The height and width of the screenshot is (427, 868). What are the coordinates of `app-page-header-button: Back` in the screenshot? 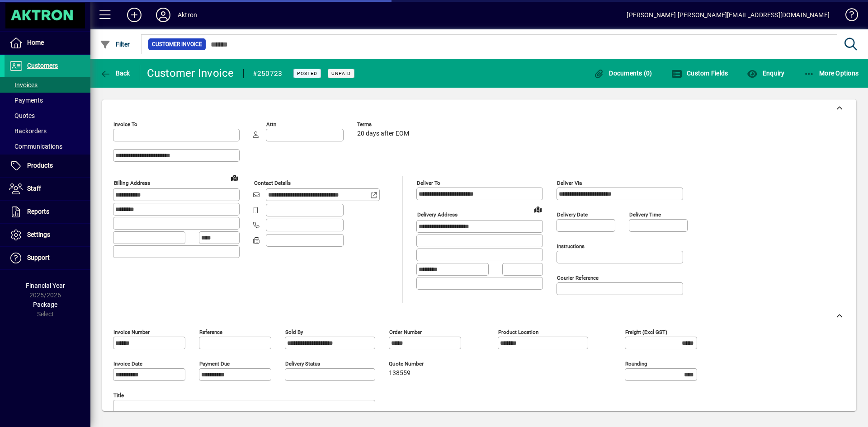 It's located at (115, 73).